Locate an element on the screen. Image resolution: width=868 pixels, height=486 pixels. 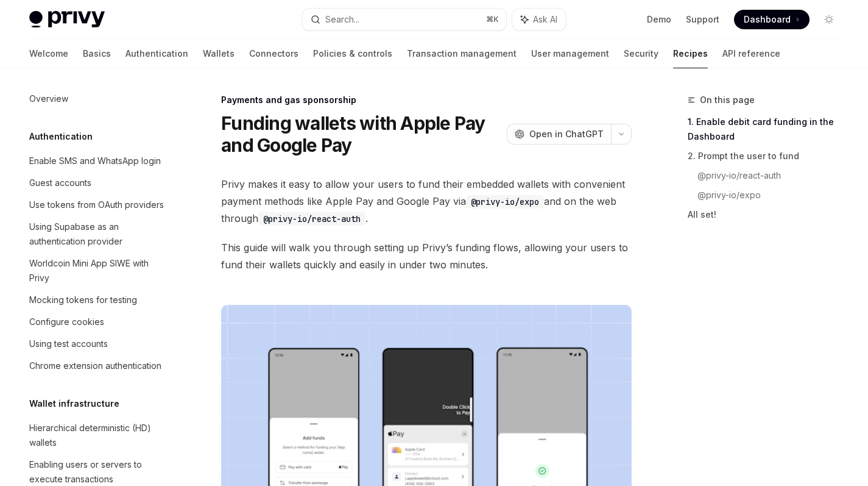
a: Connectors is located at coordinates (274, 53).